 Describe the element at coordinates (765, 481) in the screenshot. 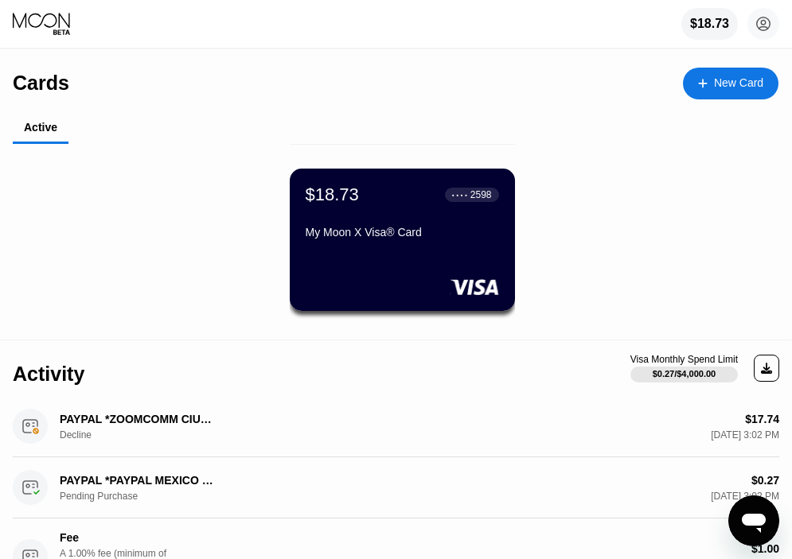

I see `div: $0.27` at that location.